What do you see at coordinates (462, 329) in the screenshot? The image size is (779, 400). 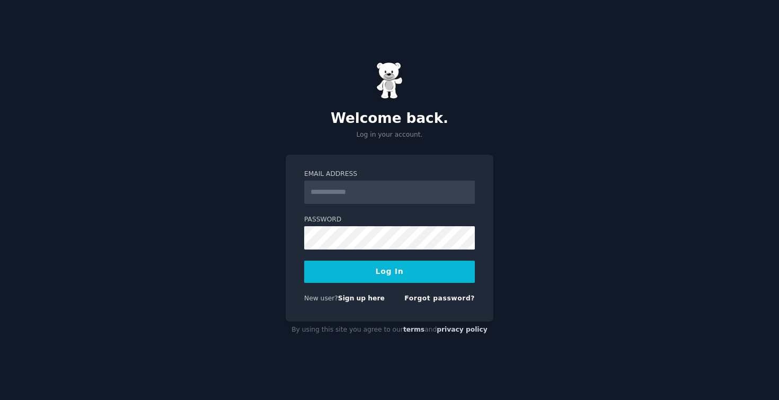 I see `a: privacy policy` at bounding box center [462, 329].